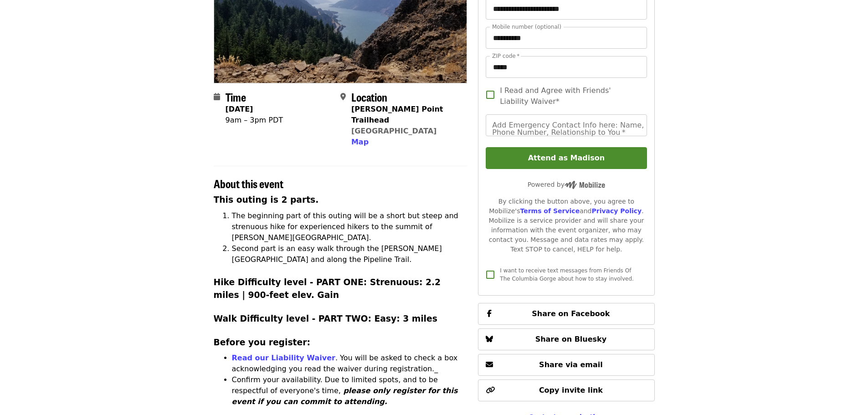 The height and width of the screenshot is (415, 868). I want to click on h3: Hike Difficulty level - PART ONE: Strenuous: 2.2 miles | 900-feet elev. Gain, so click(340, 289).